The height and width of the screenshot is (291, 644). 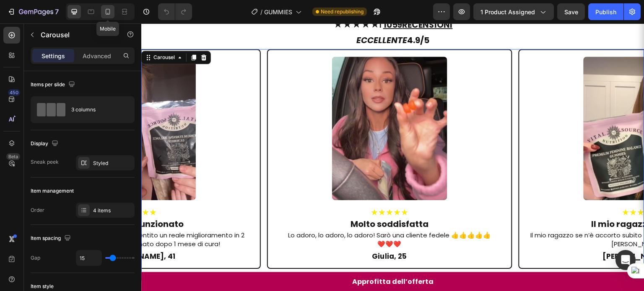 I want to click on span: Need republishing, so click(x=342, y=12).